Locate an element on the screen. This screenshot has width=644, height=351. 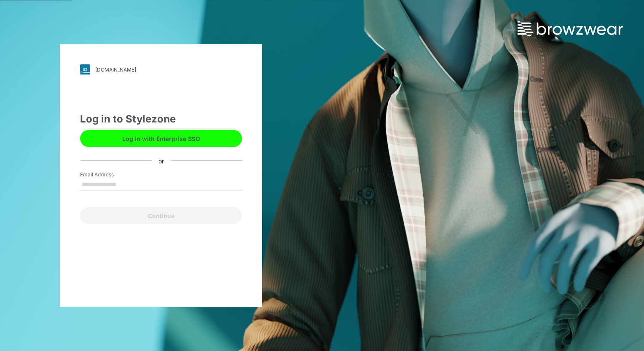
button: Log in with Enterprise SSO is located at coordinates (161, 139).